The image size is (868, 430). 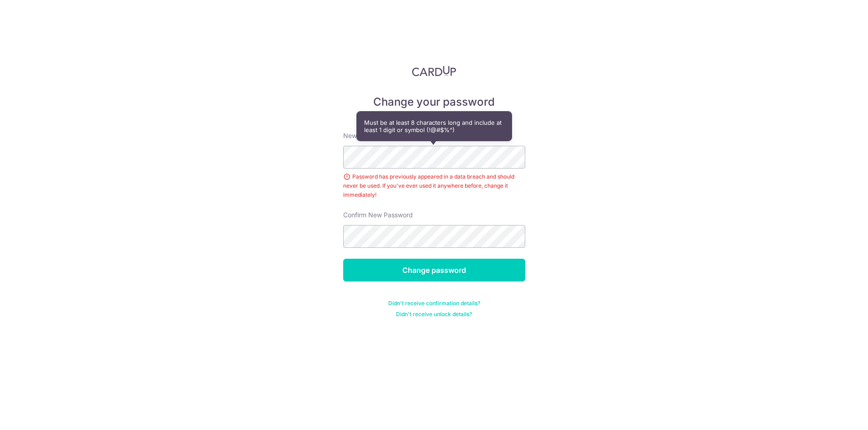 What do you see at coordinates (434, 314) in the screenshot?
I see `a: Didn't receive unlock details?` at bounding box center [434, 314].